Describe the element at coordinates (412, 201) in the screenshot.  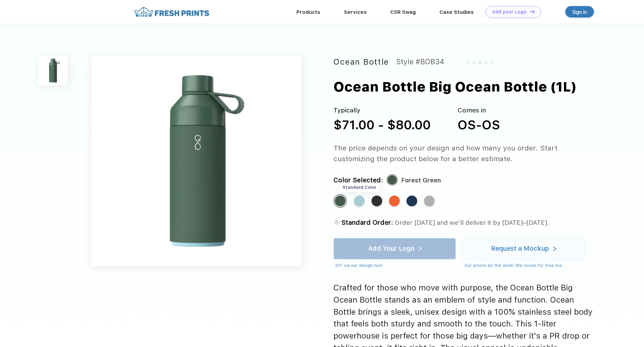
I see `div: Ocean Blue` at that location.